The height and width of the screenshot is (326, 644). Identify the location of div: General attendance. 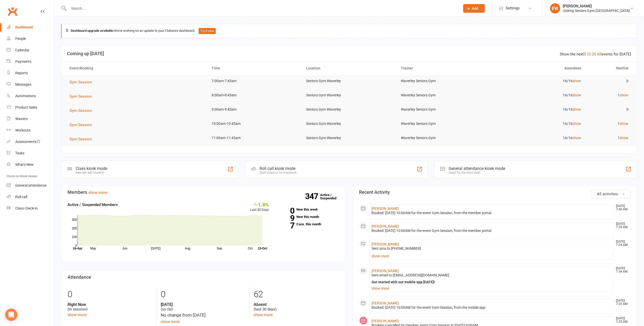
(31, 186).